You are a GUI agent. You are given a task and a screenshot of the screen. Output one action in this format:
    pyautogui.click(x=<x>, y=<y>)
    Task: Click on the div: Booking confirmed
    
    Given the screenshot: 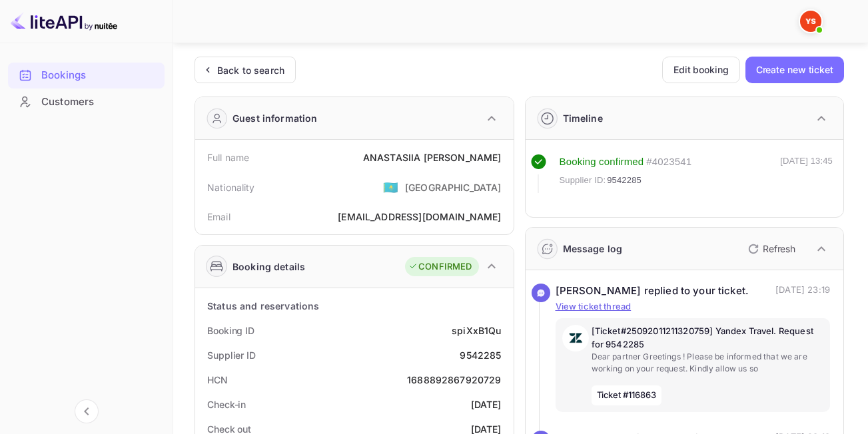 What is the action you would take?
    pyautogui.click(x=602, y=162)
    